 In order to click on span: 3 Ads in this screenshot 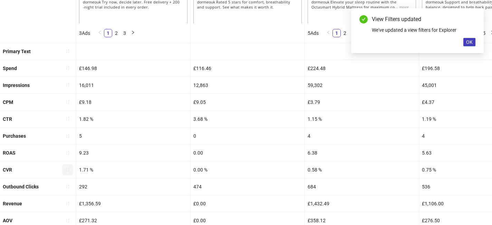, I will do `click(85, 33)`.